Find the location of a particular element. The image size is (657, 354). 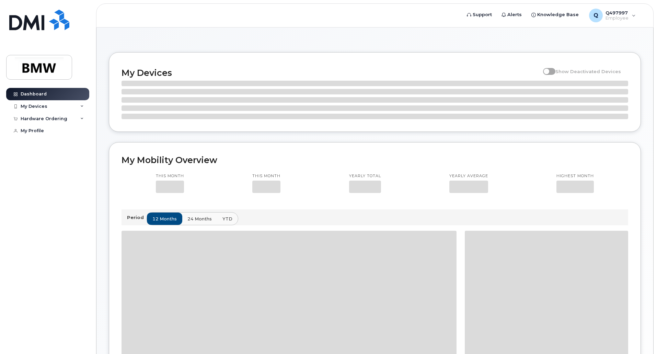

input: Show Deactivated Devices is located at coordinates (546, 68).